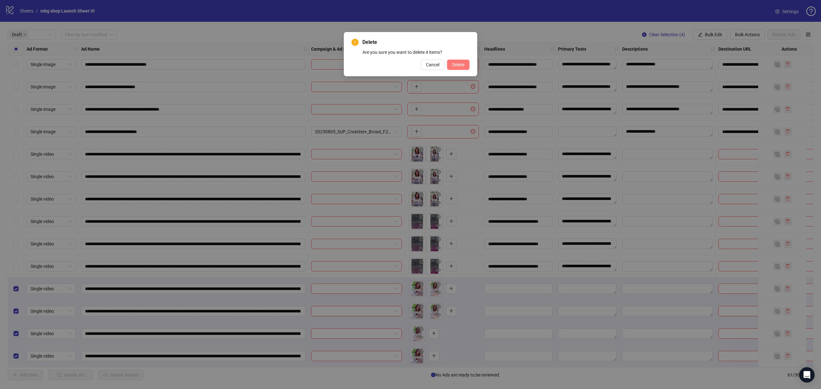 This screenshot has height=389, width=821. What do you see at coordinates (458, 65) in the screenshot?
I see `button: Delete` at bounding box center [458, 65].